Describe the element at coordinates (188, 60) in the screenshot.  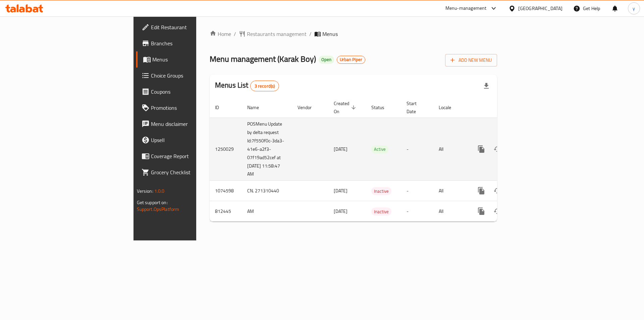
I see `a: Menus` at that location.